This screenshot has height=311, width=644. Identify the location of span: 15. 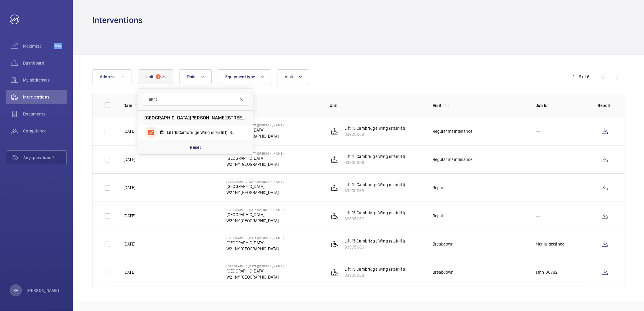
(177, 133).